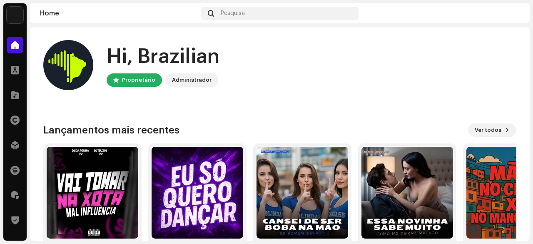  What do you see at coordinates (233, 13) in the screenshot?
I see `span: Pesquisa` at bounding box center [233, 13].